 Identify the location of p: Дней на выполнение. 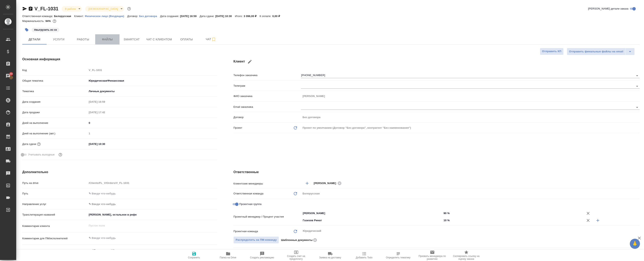
(55, 123).